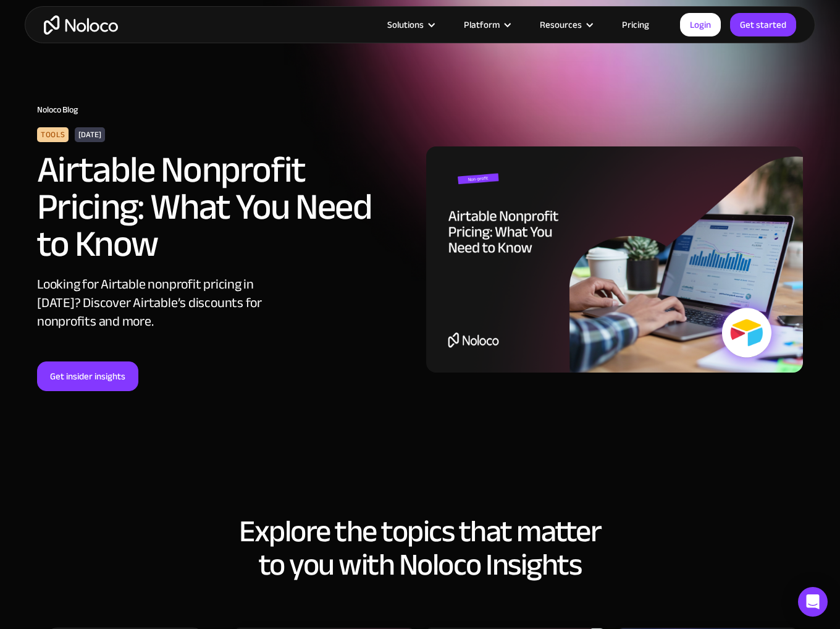  I want to click on h2: Explore the topics that matter to you with Noloco Insights, so click(420, 548).